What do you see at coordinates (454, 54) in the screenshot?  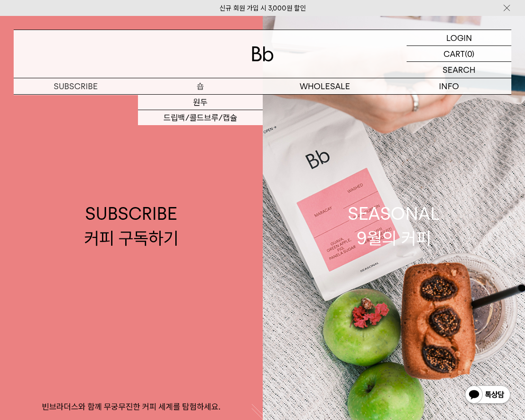 I see `p: CART` at bounding box center [454, 54].